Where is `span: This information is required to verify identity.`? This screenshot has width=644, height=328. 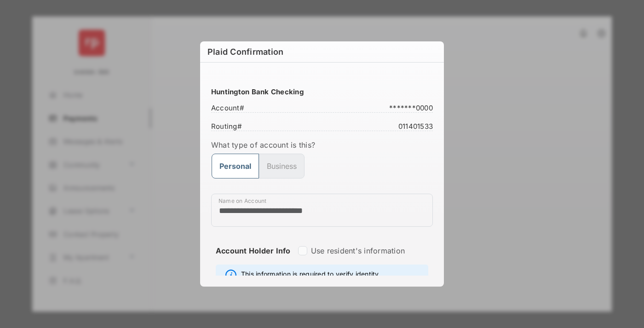
span: This information is required to verify identity. is located at coordinates (310, 275).